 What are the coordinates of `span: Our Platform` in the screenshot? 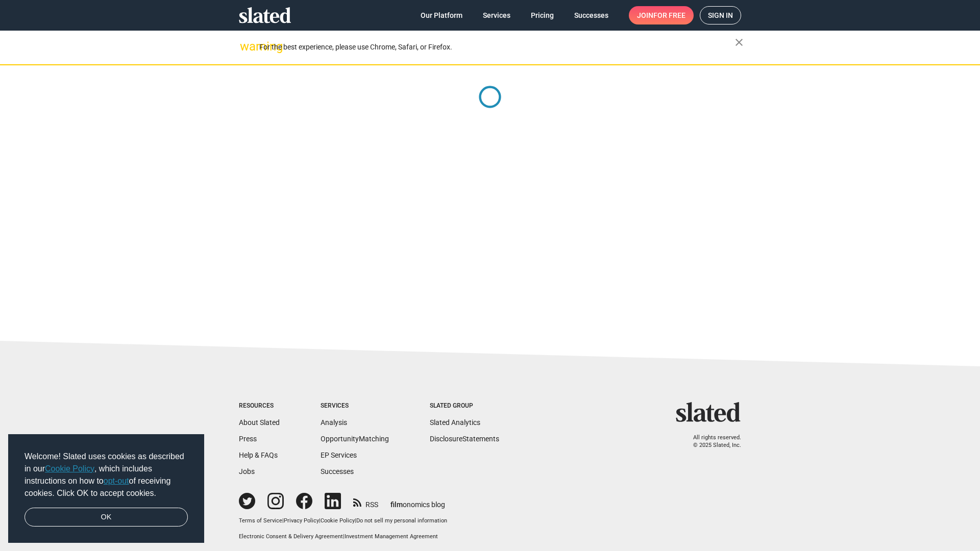 It's located at (441, 16).